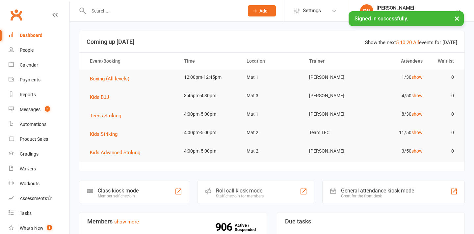 Image resolution: width=474 pixels, height=234 pixels. Describe the element at coordinates (39, 94) in the screenshot. I see `a: Reports` at that location.